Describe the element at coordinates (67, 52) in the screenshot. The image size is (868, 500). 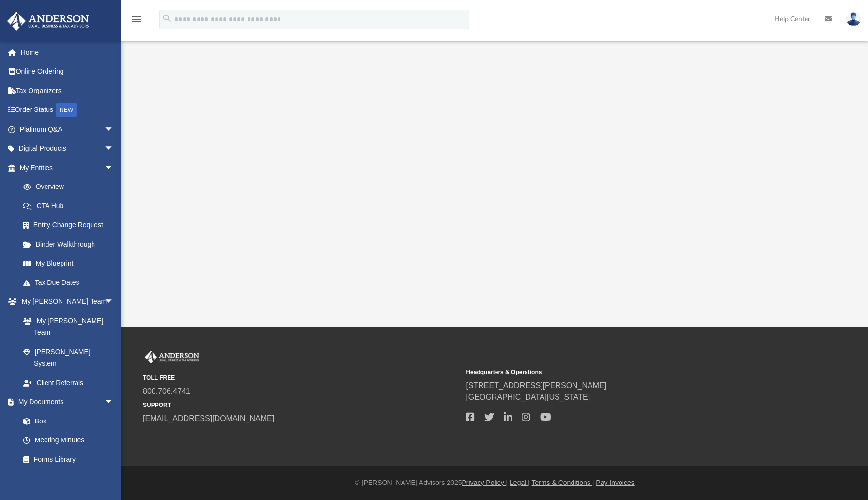
I see `a: Home` at that location.